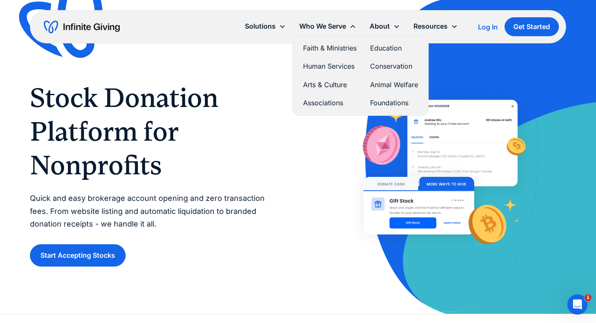 This screenshot has height=323, width=596. I want to click on img: With Infinite Giving’s stock donation platform, it’s easy for donors to give stock to your nonpro..., so click(440, 174).